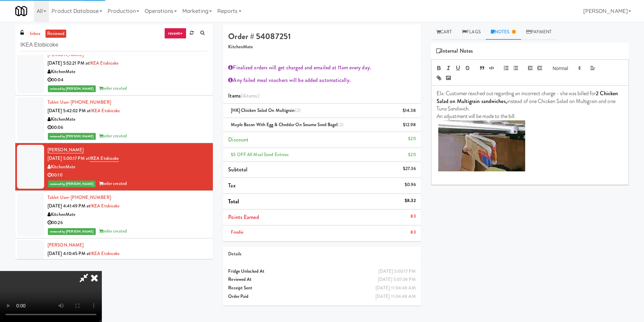 Image resolution: width=644 pixels, height=322 pixels. What do you see at coordinates (539, 32) in the screenshot?
I see `a: Payment` at bounding box center [539, 32].